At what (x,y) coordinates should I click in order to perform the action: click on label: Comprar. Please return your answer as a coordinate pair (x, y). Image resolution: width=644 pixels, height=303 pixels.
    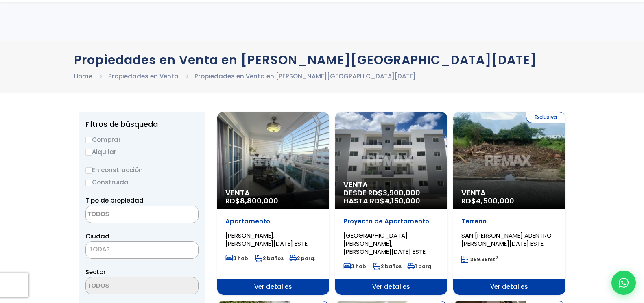
    Looking at the image, I should click on (142, 140).